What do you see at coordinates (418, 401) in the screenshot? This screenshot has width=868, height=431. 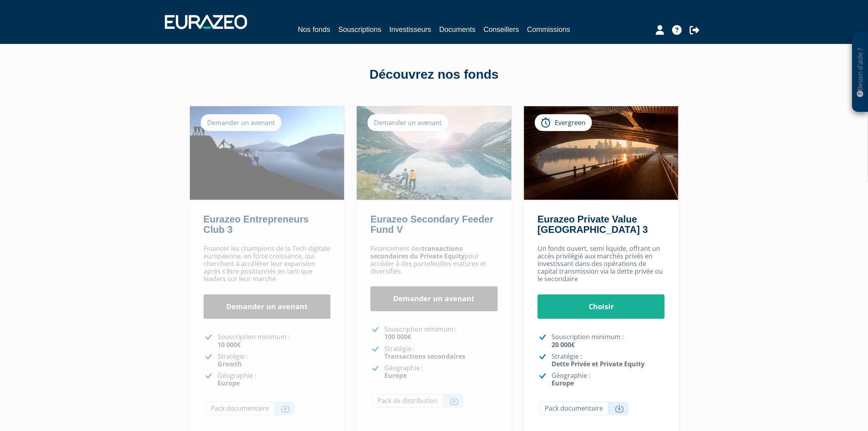 I see `a: Pack de distribution` at bounding box center [418, 401].